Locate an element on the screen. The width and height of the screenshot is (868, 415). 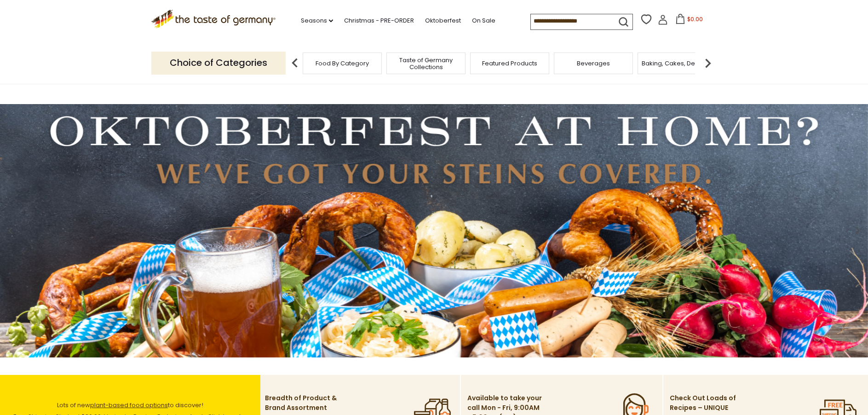
a: Seasons is located at coordinates (317, 21).